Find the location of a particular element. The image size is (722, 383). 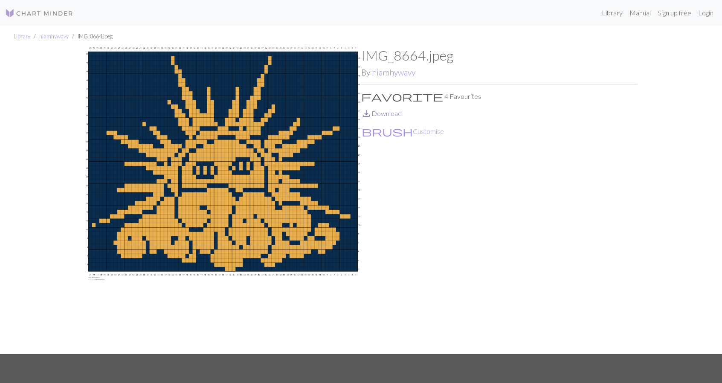

p: 4 Favourites is located at coordinates (500, 96).